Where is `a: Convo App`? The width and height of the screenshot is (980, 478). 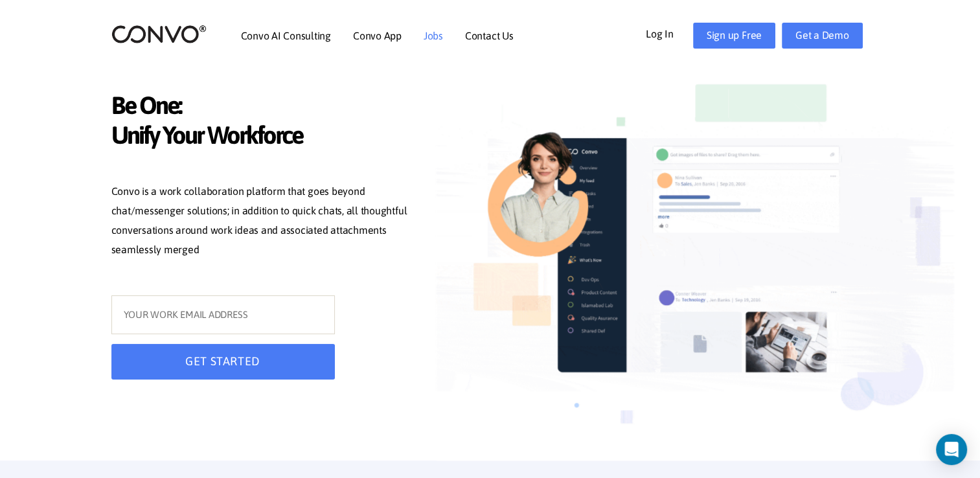 a: Convo App is located at coordinates (377, 35).